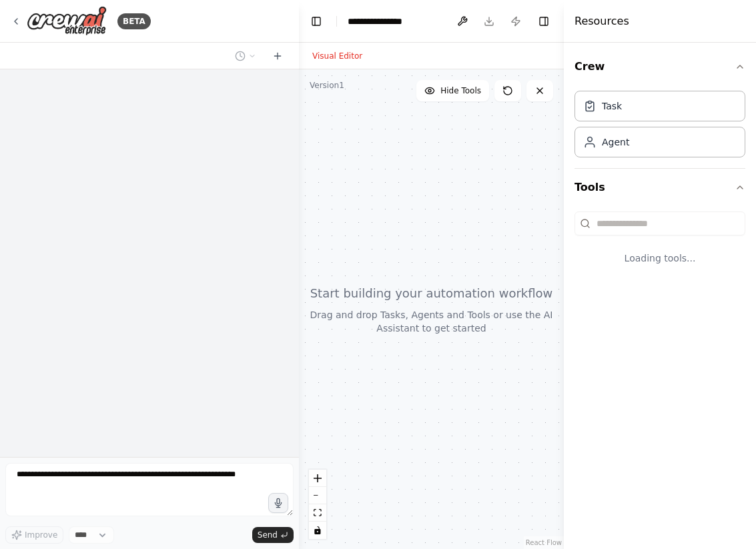 Image resolution: width=756 pixels, height=549 pixels. What do you see at coordinates (327, 85) in the screenshot?
I see `div: Version 1` at bounding box center [327, 85].